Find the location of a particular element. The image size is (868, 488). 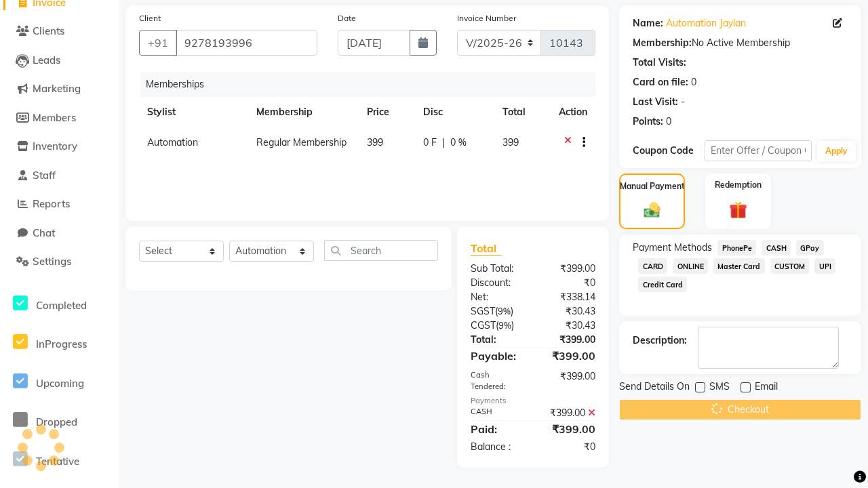

span: Credit Card is located at coordinates (662, 284).